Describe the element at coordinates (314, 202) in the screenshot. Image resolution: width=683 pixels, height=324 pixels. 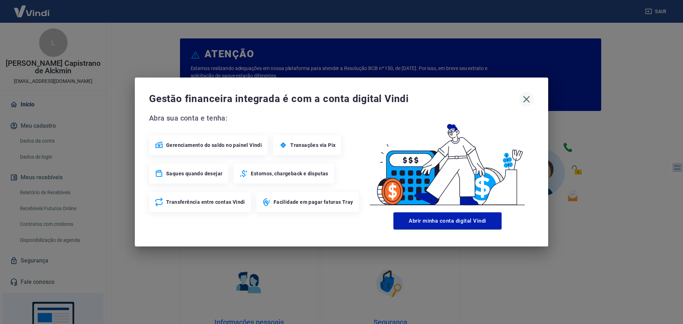
I see `span: Facilidade em pagar faturas Tray` at that location.